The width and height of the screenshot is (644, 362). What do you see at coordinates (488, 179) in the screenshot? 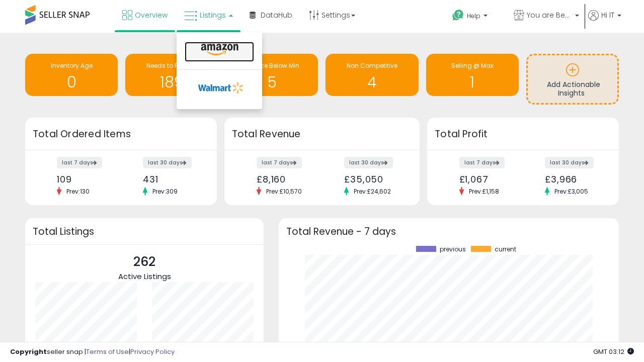
I see `div: £1,067` at bounding box center [488, 179].